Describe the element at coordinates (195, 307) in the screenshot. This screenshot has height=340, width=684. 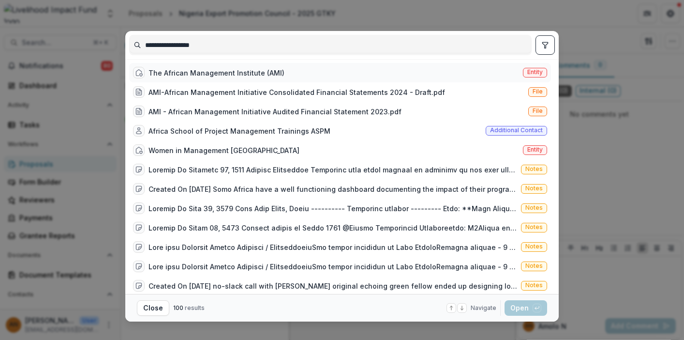
I see `span: results` at that location.